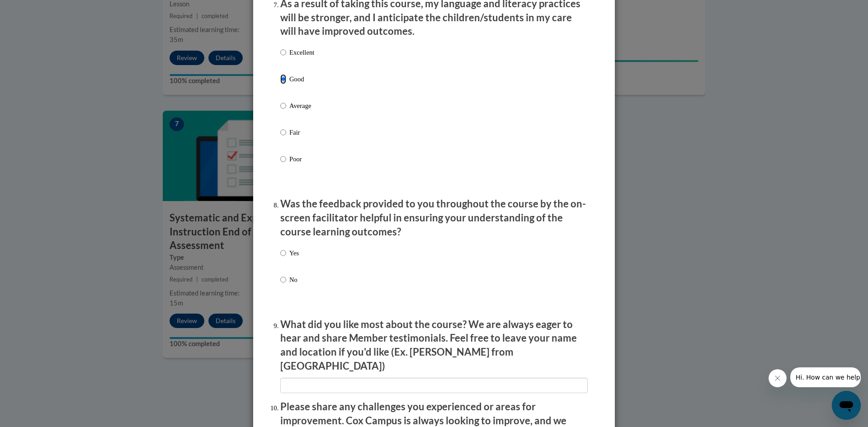  I want to click on input: Yes, so click(283, 253).